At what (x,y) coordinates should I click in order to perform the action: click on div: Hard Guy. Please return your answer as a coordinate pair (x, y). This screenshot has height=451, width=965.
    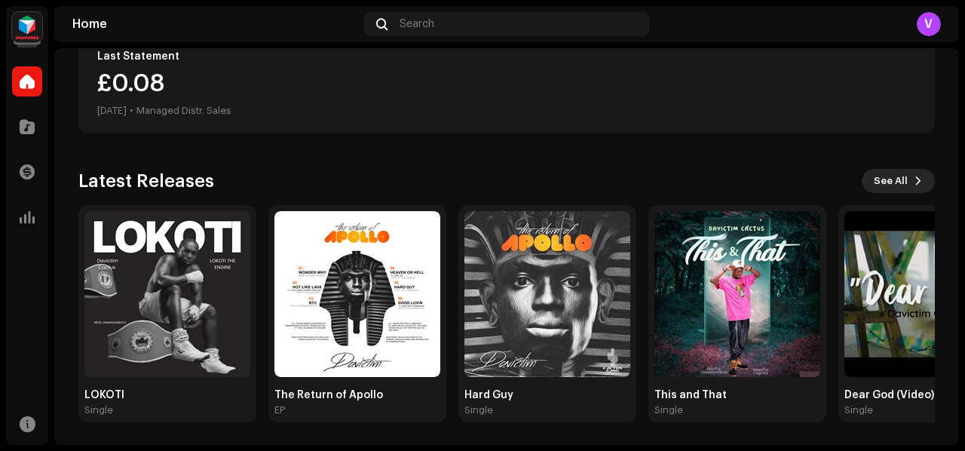
    Looking at the image, I should click on (547, 395).